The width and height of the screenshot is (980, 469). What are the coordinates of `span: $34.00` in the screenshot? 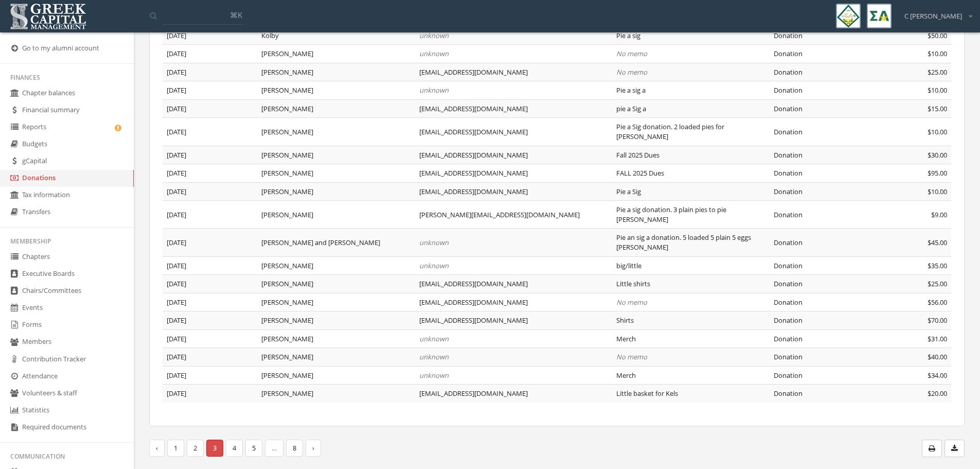 It's located at (937, 375).